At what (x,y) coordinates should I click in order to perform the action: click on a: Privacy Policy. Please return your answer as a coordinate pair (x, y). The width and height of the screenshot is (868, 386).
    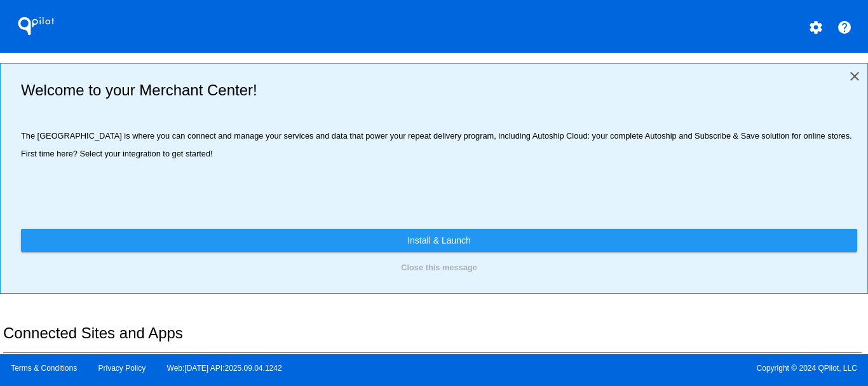
    Looking at the image, I should click on (122, 368).